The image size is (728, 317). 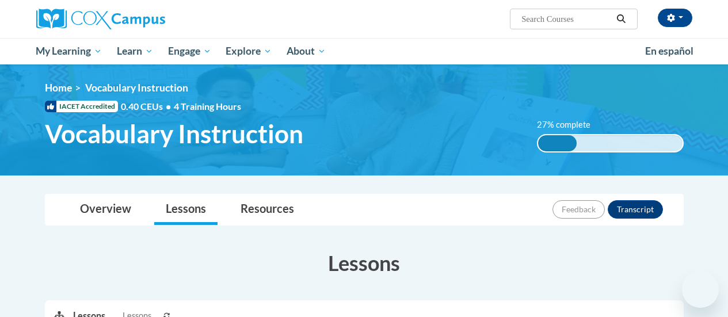 I want to click on div: Main menu, so click(x=364, y=51).